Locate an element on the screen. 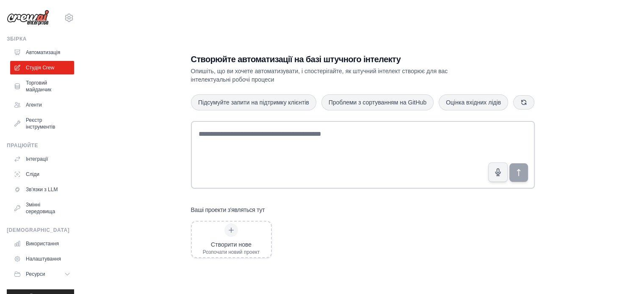 Image resolution: width=644 pixels, height=294 pixels. a: Сліди is located at coordinates (42, 175).